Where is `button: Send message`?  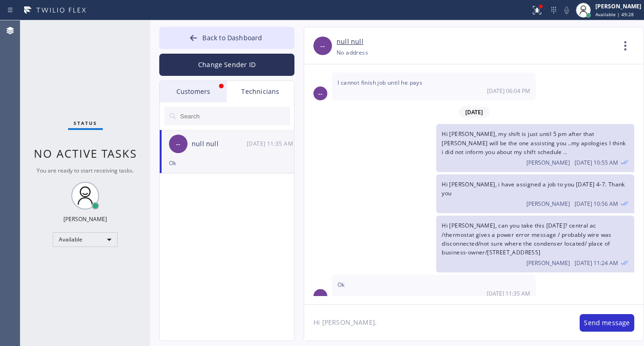
button: Send message is located at coordinates (606, 323).